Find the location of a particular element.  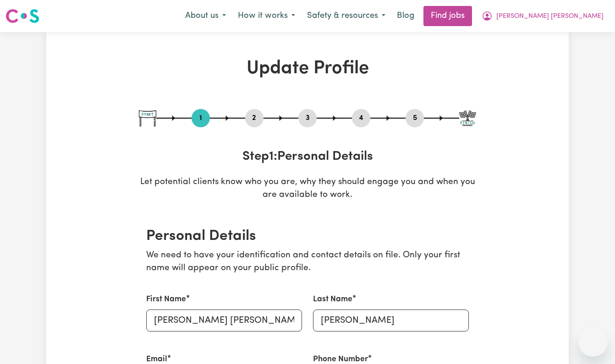

label: First Name is located at coordinates (166, 300).